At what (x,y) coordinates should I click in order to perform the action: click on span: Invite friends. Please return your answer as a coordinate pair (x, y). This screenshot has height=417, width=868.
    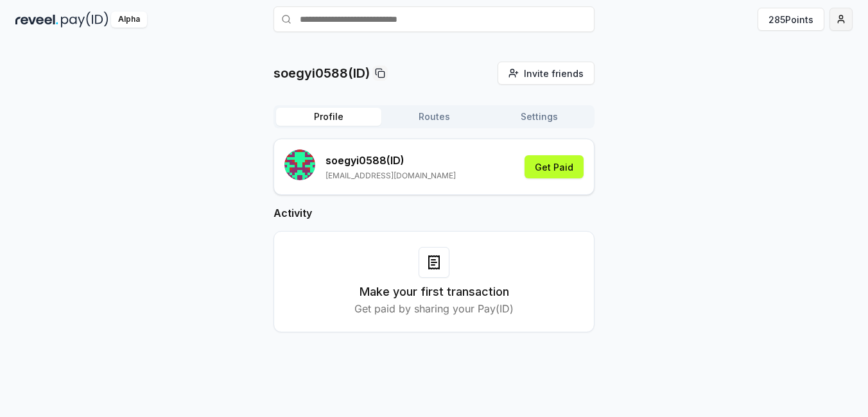
    Looking at the image, I should click on (554, 73).